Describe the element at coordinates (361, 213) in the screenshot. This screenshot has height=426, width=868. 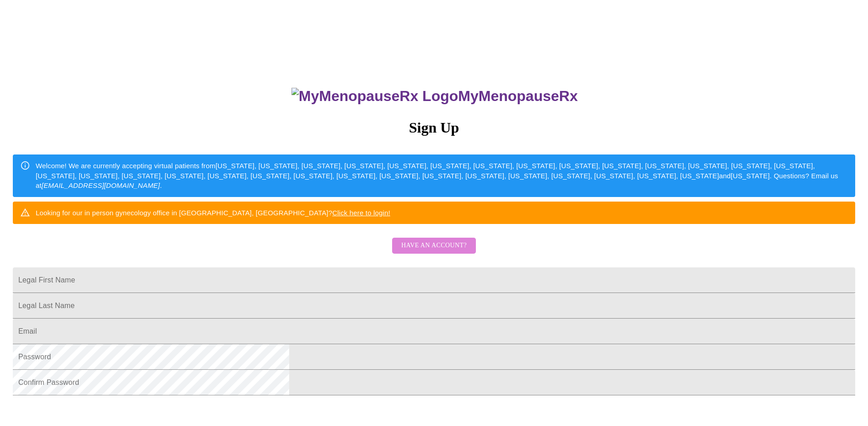
I see `a: Click here to login!` at that location.